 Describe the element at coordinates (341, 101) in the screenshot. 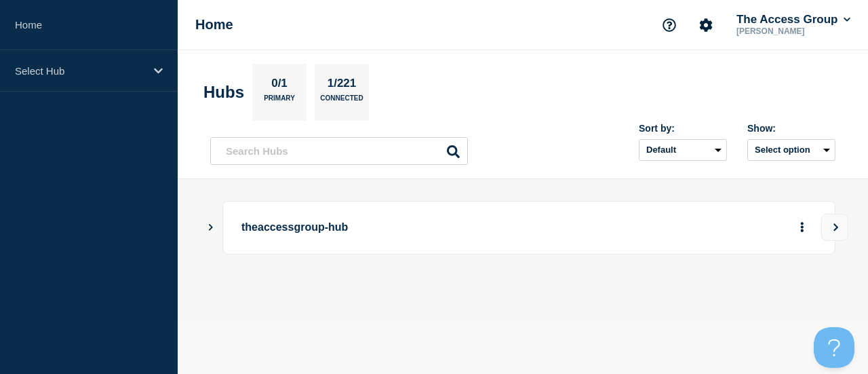

I see `p: Connected` at that location.